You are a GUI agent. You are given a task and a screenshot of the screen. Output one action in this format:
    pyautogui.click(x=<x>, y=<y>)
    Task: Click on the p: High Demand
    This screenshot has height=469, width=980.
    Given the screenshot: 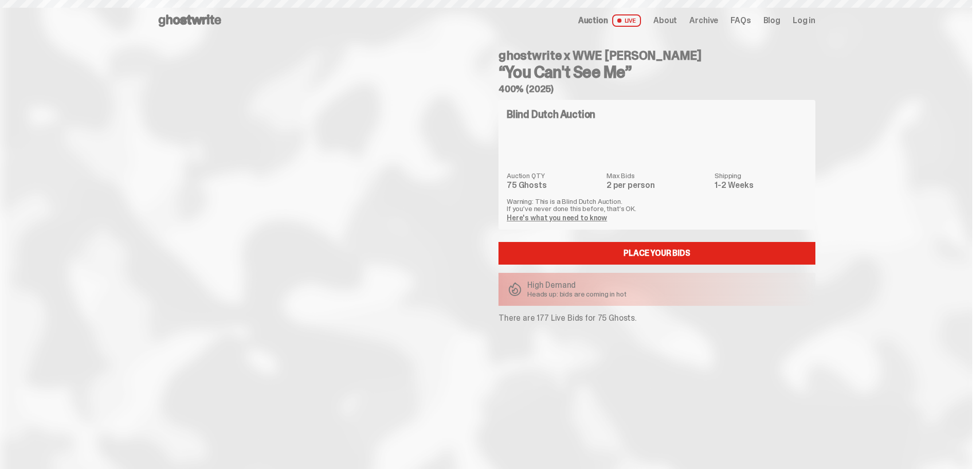 What is the action you would take?
    pyautogui.click(x=576, y=285)
    